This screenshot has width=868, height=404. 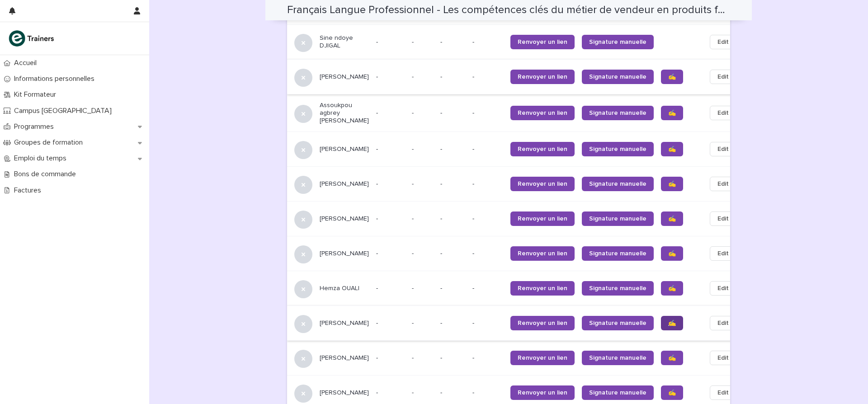 What do you see at coordinates (27, 63) in the screenshot?
I see `p: Accueil` at bounding box center [27, 63].